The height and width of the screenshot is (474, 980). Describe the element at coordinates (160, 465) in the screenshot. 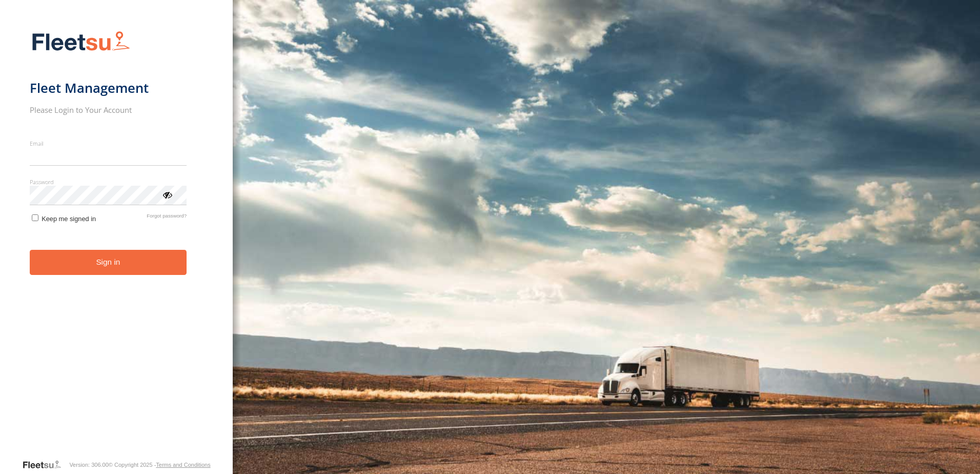

I see `div: © Copyright 2025 -` at that location.